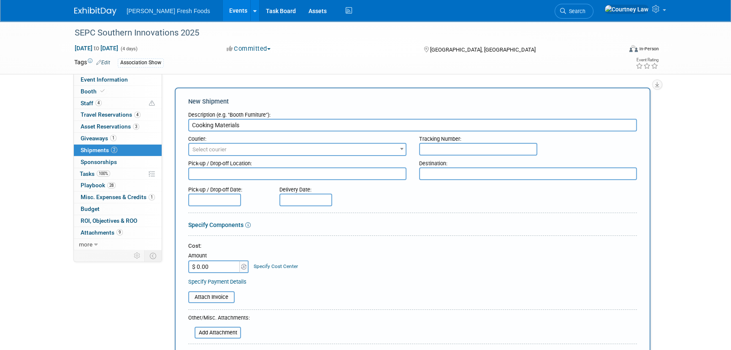  I want to click on span: Shipments, so click(99, 150).